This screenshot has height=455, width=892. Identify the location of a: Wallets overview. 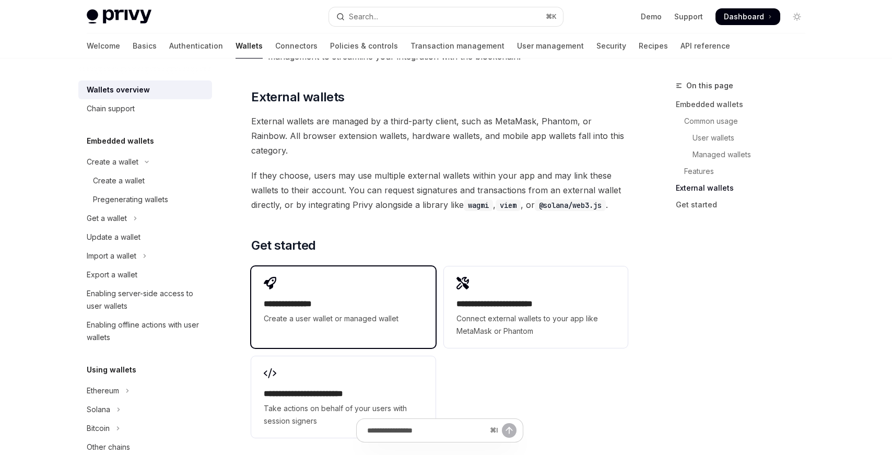
(145, 90).